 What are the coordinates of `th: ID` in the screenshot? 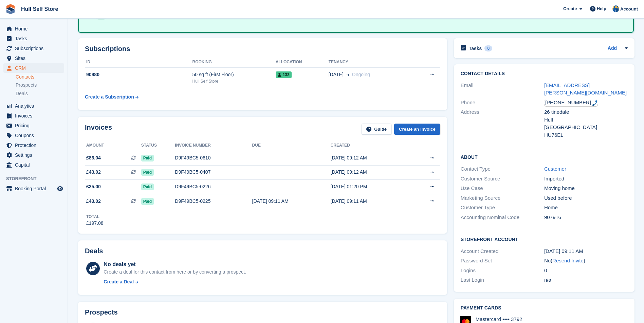 It's located at (138, 63).